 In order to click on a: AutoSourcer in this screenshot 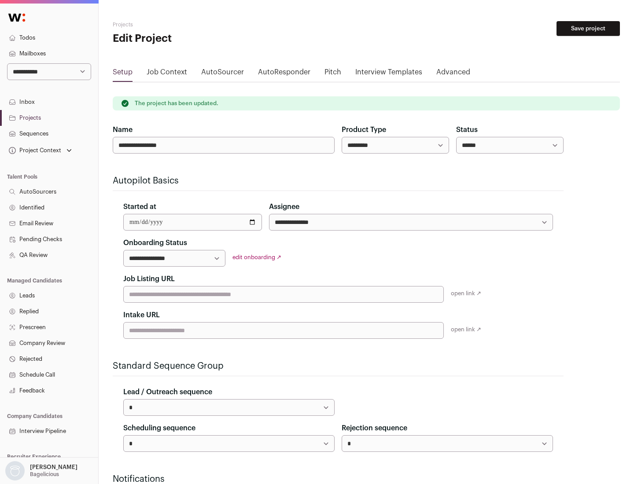, I will do `click(222, 74)`.